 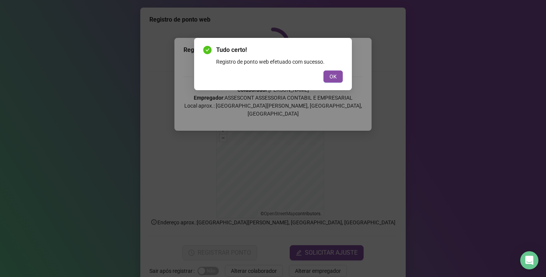 I want to click on span: OK, so click(x=333, y=77).